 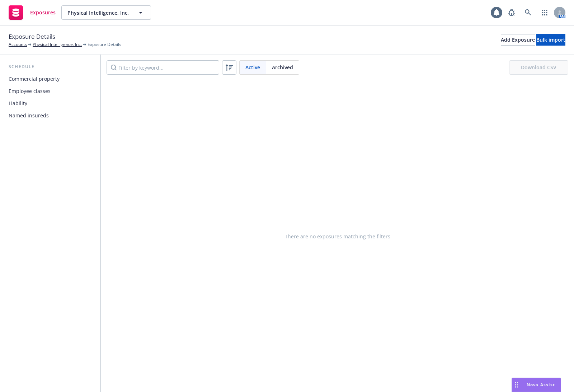 What do you see at coordinates (50, 67) in the screenshot?
I see `div: Schedule` at bounding box center [50, 67].